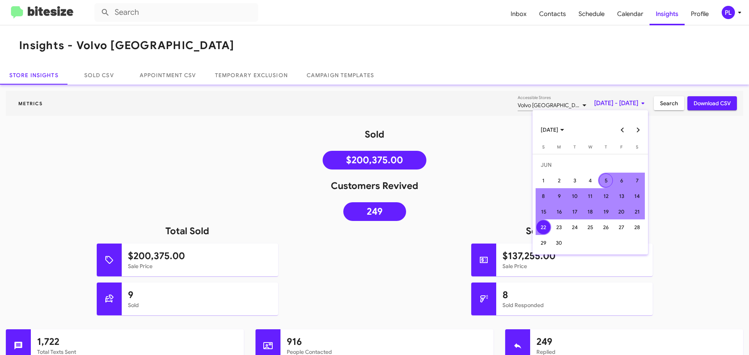 This screenshot has width=749, height=355. Describe the element at coordinates (575, 227) in the screenshot. I see `td: June 24, 2025` at that location.